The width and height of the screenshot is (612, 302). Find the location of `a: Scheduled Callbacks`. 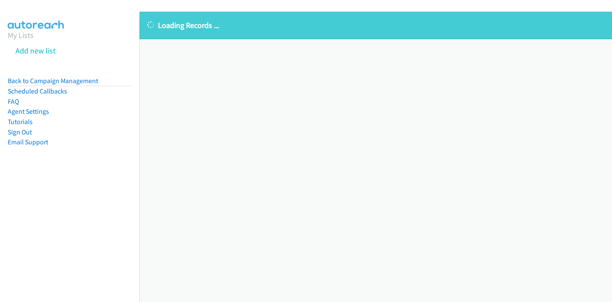

a: Scheduled Callbacks is located at coordinates (37, 91).